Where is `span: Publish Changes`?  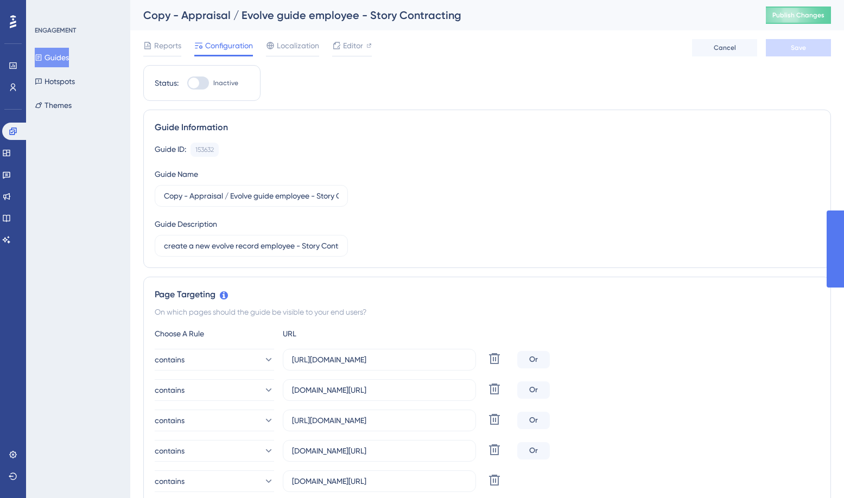 span: Publish Changes is located at coordinates (798, 15).